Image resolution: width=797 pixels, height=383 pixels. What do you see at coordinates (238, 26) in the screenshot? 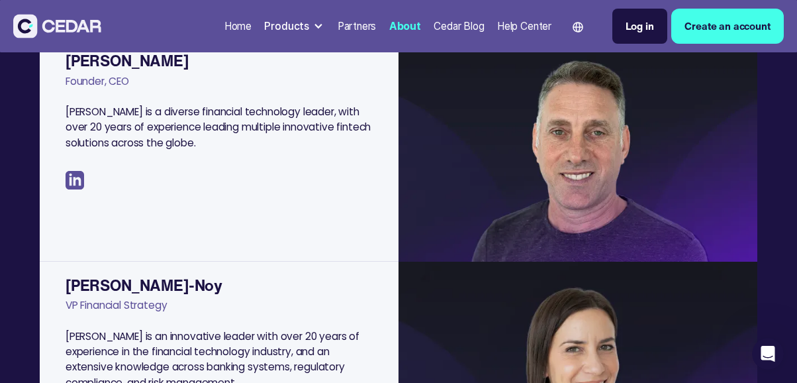
I see `div: Home` at bounding box center [238, 26].